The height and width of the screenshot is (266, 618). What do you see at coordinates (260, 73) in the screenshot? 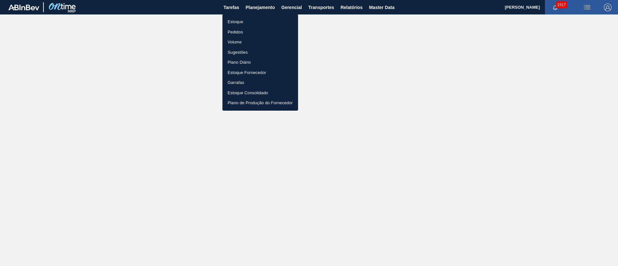
I see `a: Estoque Fornecedor` at bounding box center [260, 73].